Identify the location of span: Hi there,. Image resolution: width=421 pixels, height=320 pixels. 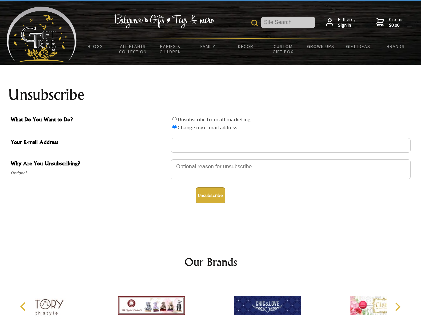
(346, 22).